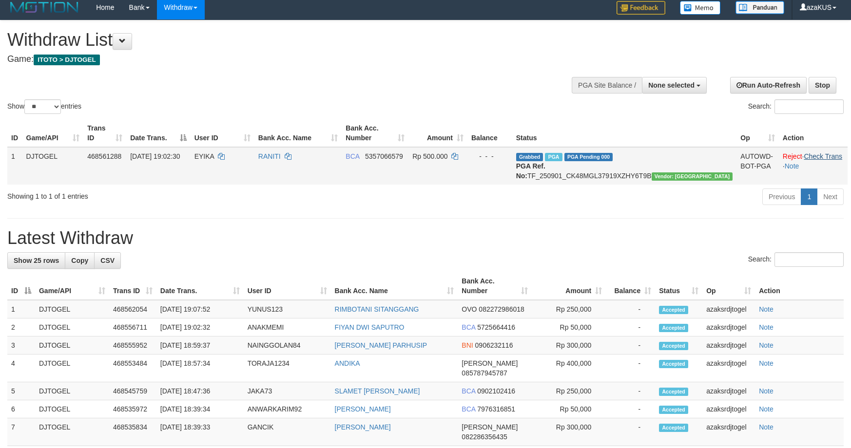 The image size is (851, 448). I want to click on th: Bank Acc. Number: activate to sort column ascending, so click(495, 286).